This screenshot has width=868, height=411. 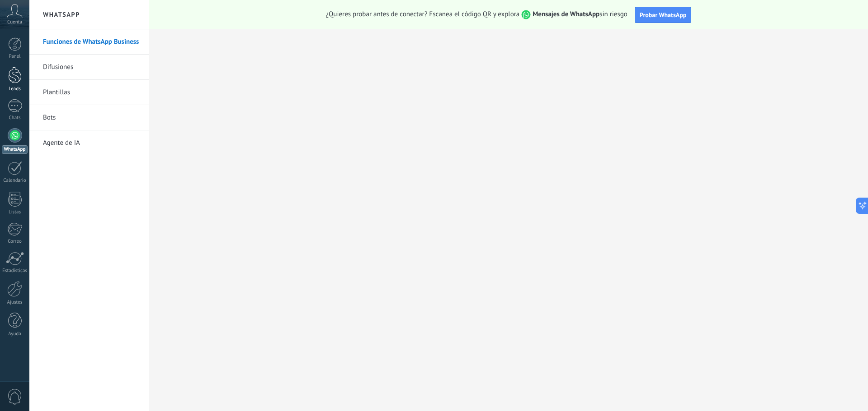 I want to click on button: Probar WhatsApp, so click(x=663, y=15).